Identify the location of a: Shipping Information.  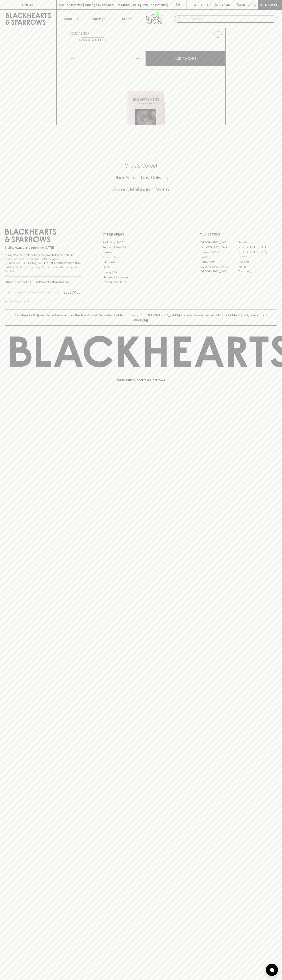
(141, 277).